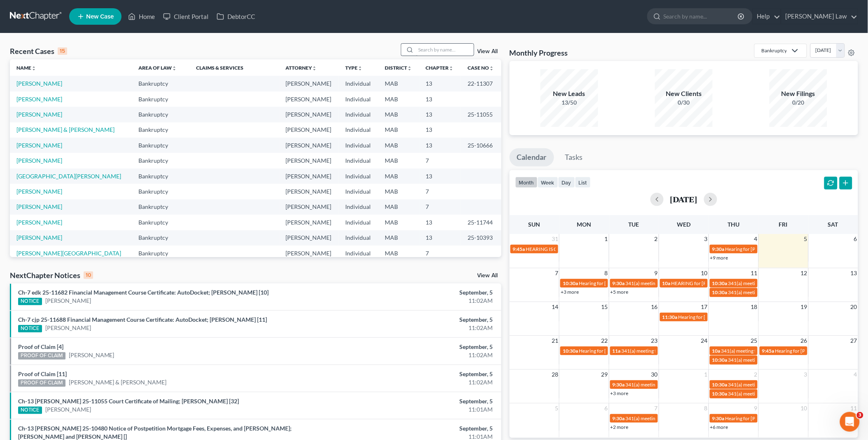 The height and width of the screenshot is (440, 868). What do you see at coordinates (584, 224) in the screenshot?
I see `span: Mon` at bounding box center [584, 224].